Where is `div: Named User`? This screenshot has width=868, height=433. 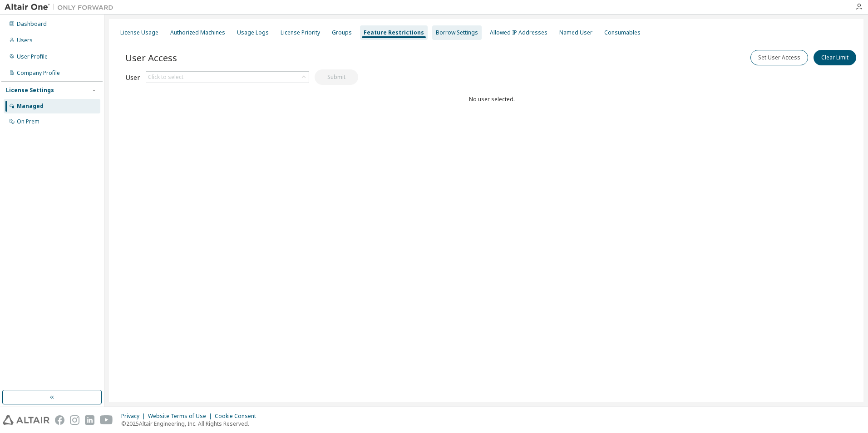
div: Named User is located at coordinates (576, 33).